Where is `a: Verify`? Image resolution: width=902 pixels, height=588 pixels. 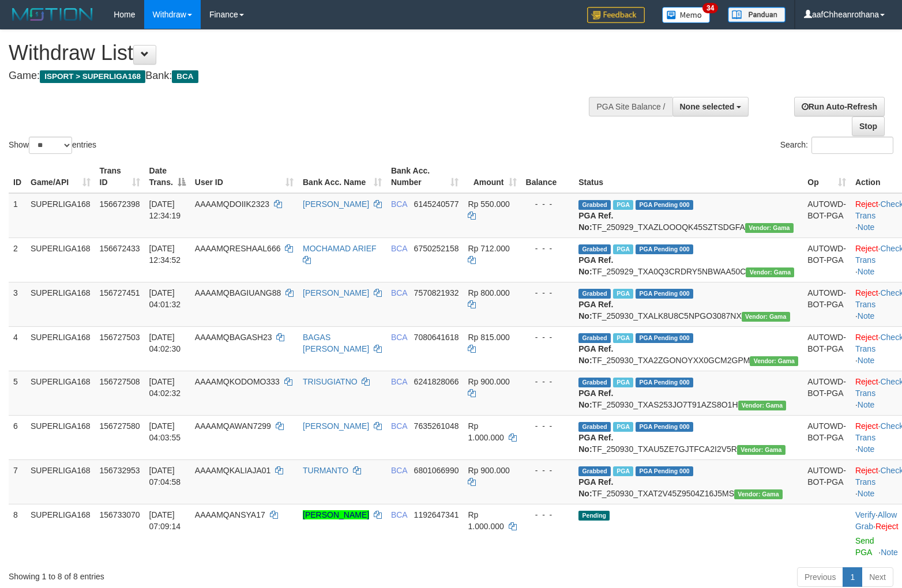 a: Verify is located at coordinates (866, 515).